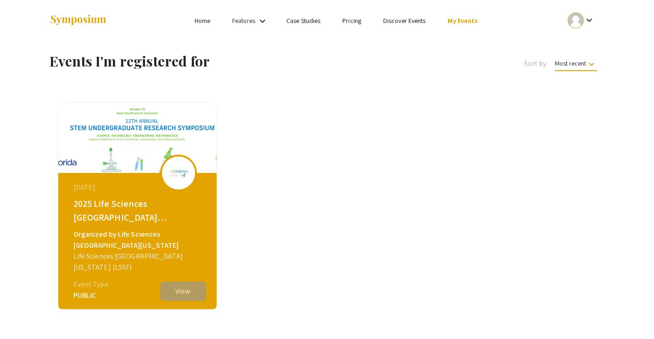 This screenshot has height=339, width=654. I want to click on button: Most recent, so click(576, 63).